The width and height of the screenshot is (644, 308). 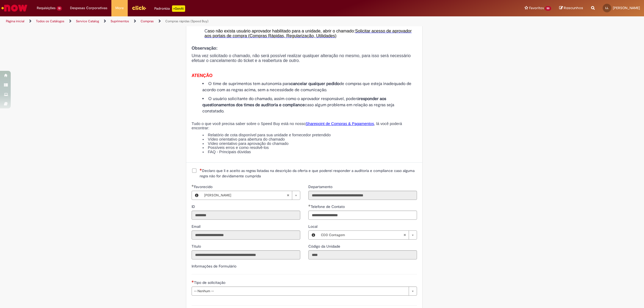 I want to click on span: Despesas Corporativas, so click(x=88, y=8).